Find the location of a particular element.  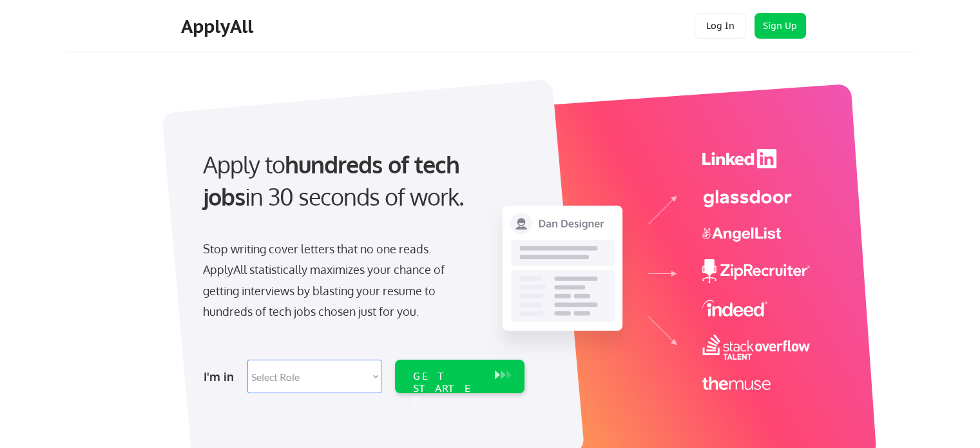

div: ApplyAll is located at coordinates (219, 27).